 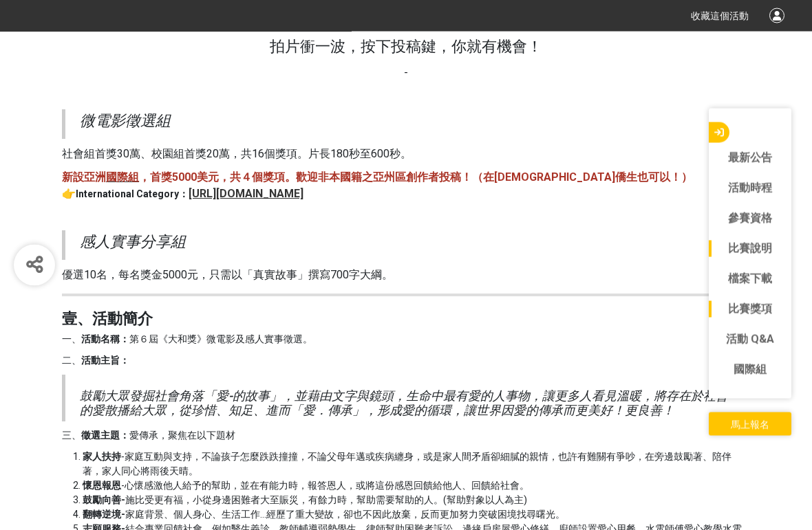 I want to click on li: 家庭背景、個人身心、生活工作...經歷了重大變故，卻也不因此放棄，反而更加努力突破困境找尋曙光。, so click(x=416, y=515).